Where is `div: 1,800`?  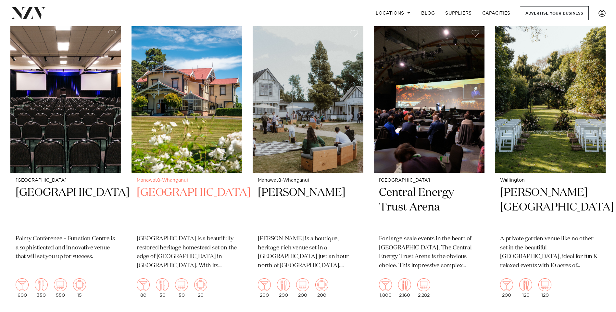
div: 1,800 is located at coordinates (385, 288).